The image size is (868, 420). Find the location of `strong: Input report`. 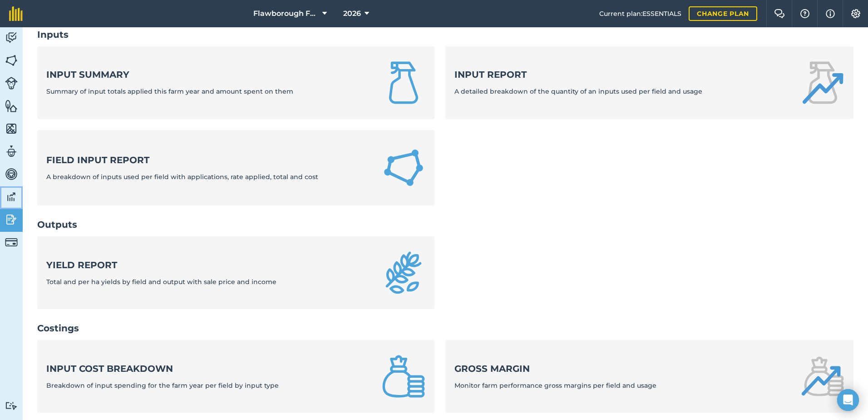

strong: Input report is located at coordinates (578, 75).